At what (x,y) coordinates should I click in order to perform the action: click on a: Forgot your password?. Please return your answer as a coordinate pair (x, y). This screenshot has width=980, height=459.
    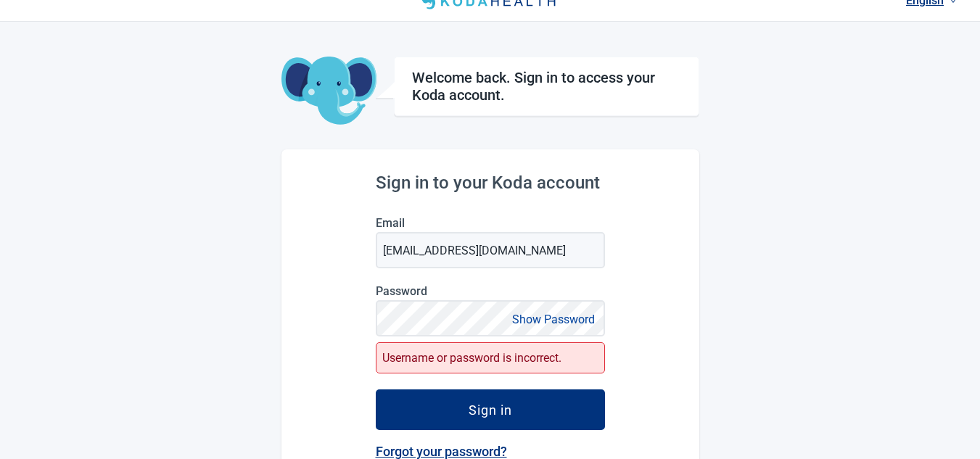
    Looking at the image, I should click on (441, 451).